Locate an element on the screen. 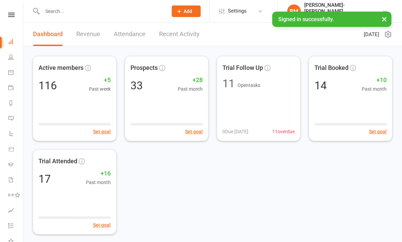 The image size is (402, 242). div: 11 is located at coordinates (229, 84).